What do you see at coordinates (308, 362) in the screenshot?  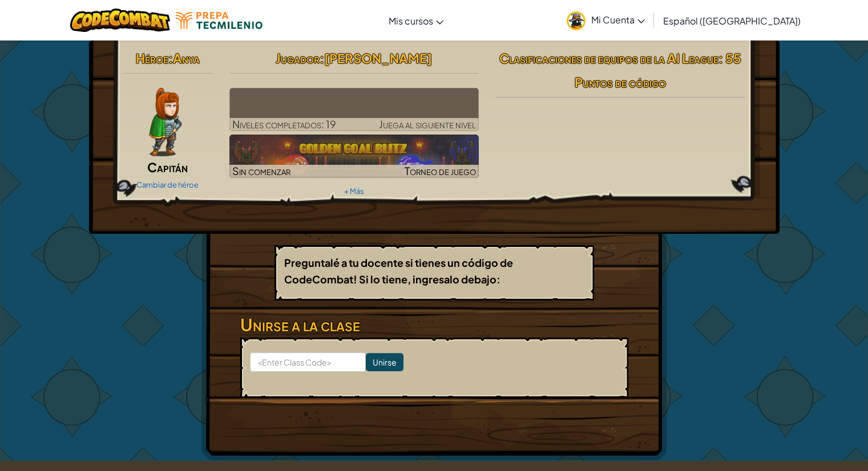 I see `input: <Enter Class Code>` at bounding box center [308, 362].